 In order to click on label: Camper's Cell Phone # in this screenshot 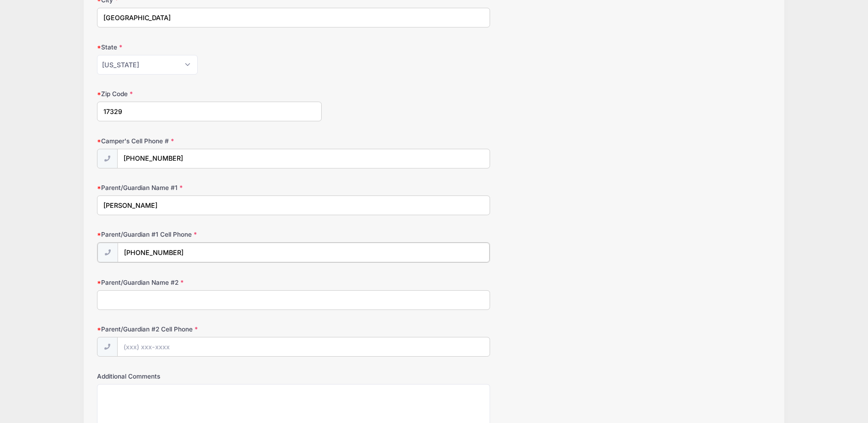, I will do `click(210, 141)`.